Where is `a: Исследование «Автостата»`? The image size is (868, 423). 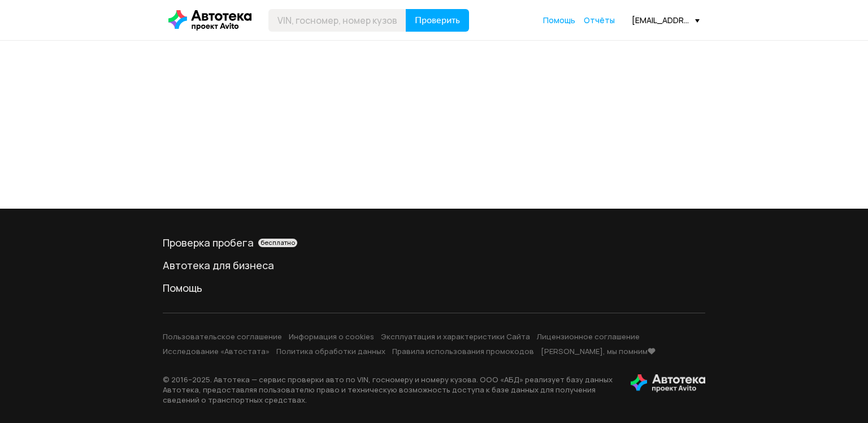 a: Исследование «Автостата» is located at coordinates (216, 351).